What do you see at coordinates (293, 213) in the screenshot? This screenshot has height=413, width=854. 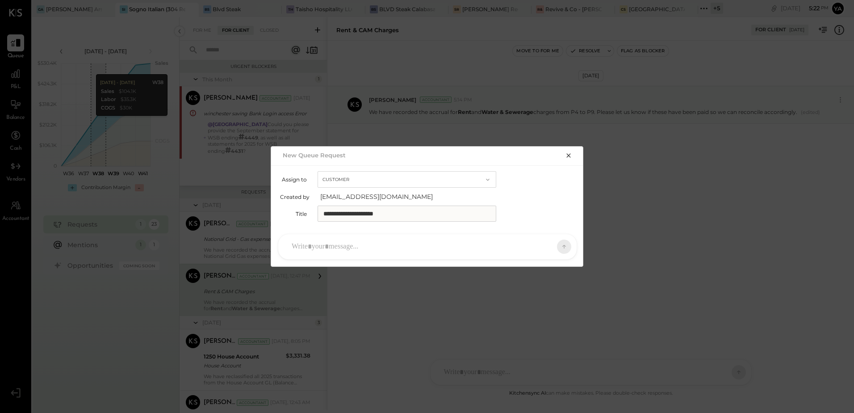 I see `label: Title` at bounding box center [293, 213].